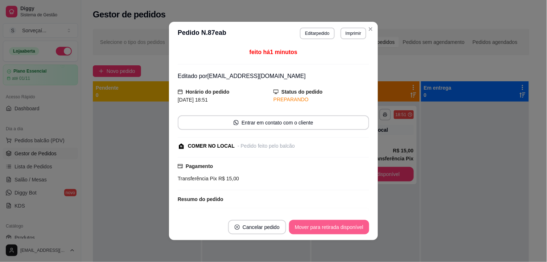 The height and width of the screenshot is (262, 547). Describe the element at coordinates (211, 146) in the screenshot. I see `div: COMER NO LOCAL` at that location.